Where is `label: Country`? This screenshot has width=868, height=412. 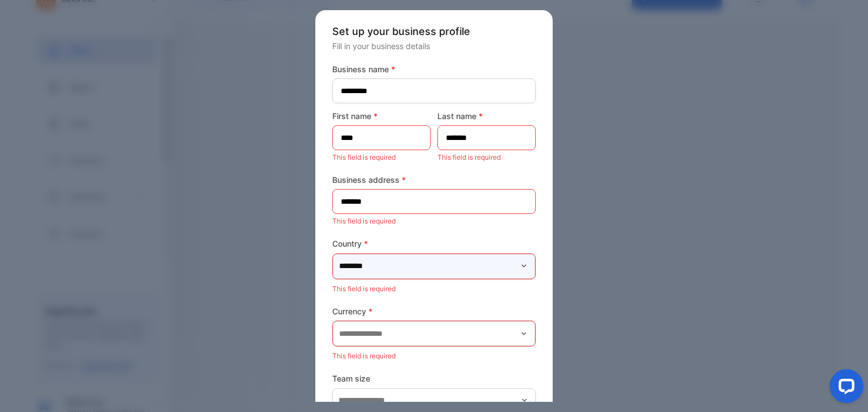 label: Country is located at coordinates (434, 244).